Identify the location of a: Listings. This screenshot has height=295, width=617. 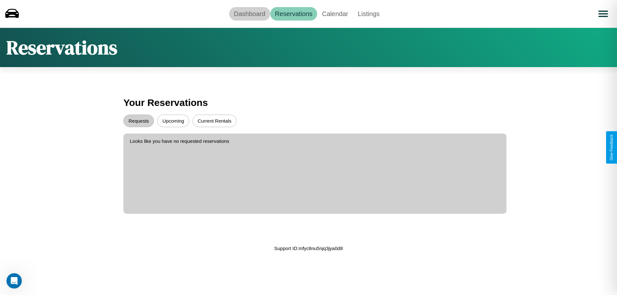
(369, 14).